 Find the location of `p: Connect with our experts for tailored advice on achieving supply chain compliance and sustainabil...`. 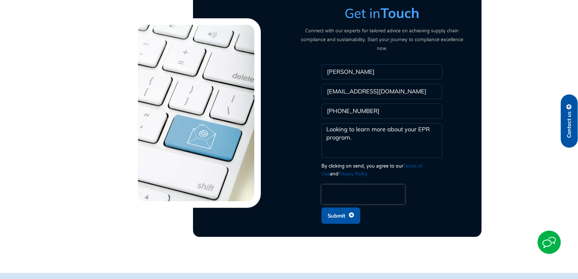

p: Connect with our experts for tailored advice on achieving supply chain compliance and sustainabil... is located at coordinates (382, 39).